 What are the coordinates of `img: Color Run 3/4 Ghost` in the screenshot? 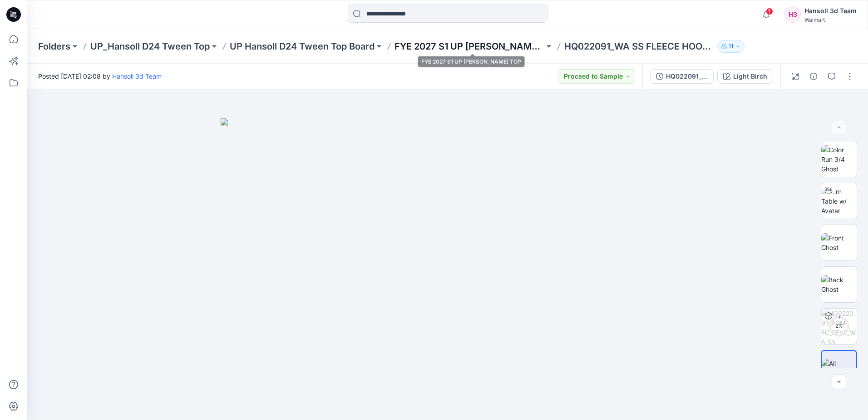 It's located at (840, 159).